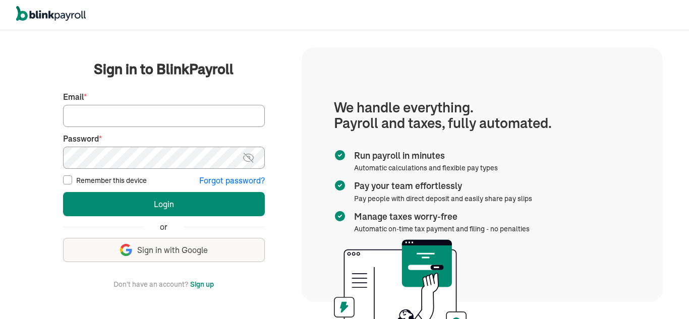 This screenshot has width=689, height=319. Describe the element at coordinates (164, 97) in the screenshot. I see `label: Email` at that location.